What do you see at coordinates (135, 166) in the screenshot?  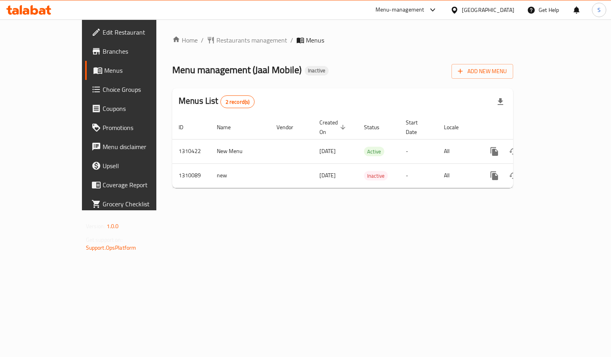 I see `a: Upsell` at bounding box center [135, 166].